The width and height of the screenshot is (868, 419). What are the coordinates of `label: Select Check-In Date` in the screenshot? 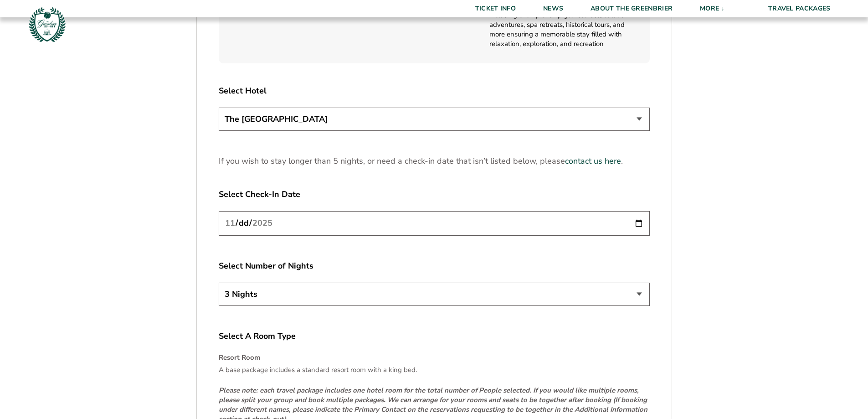 It's located at (434, 194).